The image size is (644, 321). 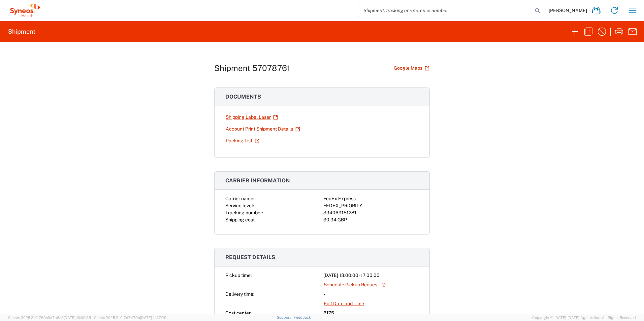 What do you see at coordinates (238, 313) in the screenshot?
I see `span: Cost center` at bounding box center [238, 313].